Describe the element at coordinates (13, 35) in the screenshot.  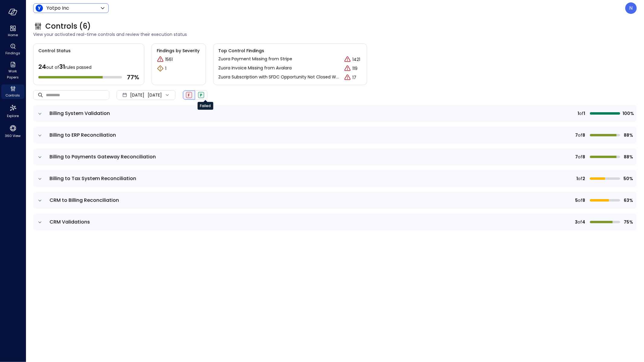
I see `span: Home` at that location.